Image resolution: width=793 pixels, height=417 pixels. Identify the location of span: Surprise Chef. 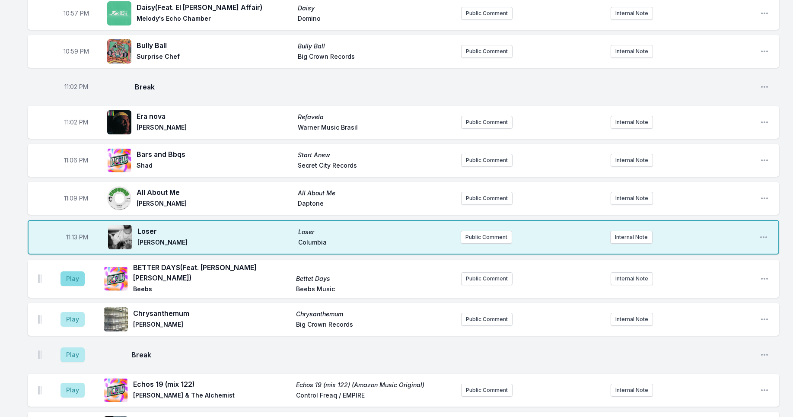
(214, 58).